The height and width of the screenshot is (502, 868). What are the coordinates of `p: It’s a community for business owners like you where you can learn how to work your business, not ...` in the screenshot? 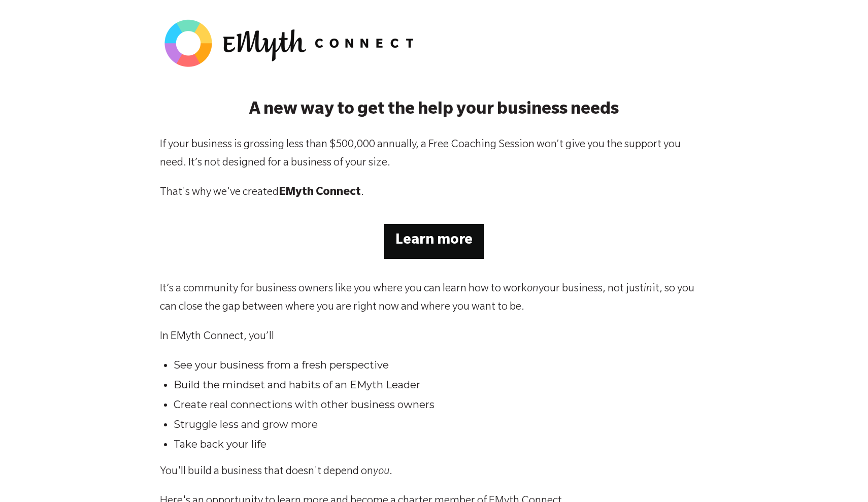 It's located at (434, 298).